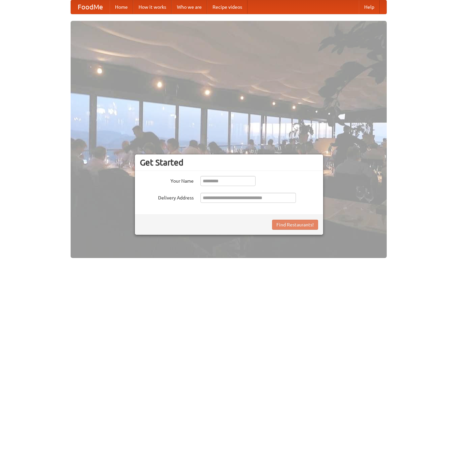 This screenshot has height=476, width=457. What do you see at coordinates (153, 7) in the screenshot?
I see `a: How it works` at bounding box center [153, 7].